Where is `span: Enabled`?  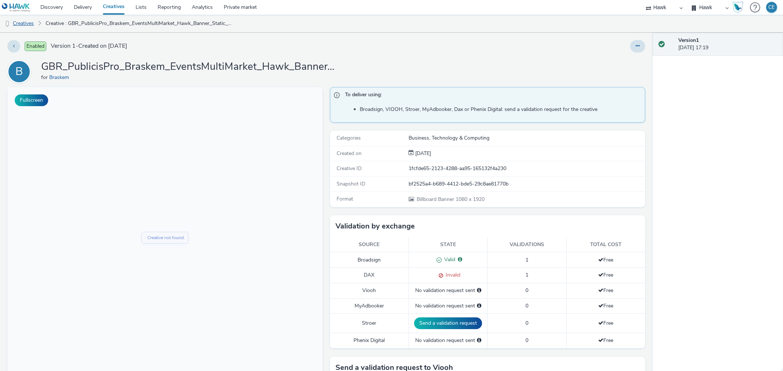
span: Enabled is located at coordinates (35, 46).